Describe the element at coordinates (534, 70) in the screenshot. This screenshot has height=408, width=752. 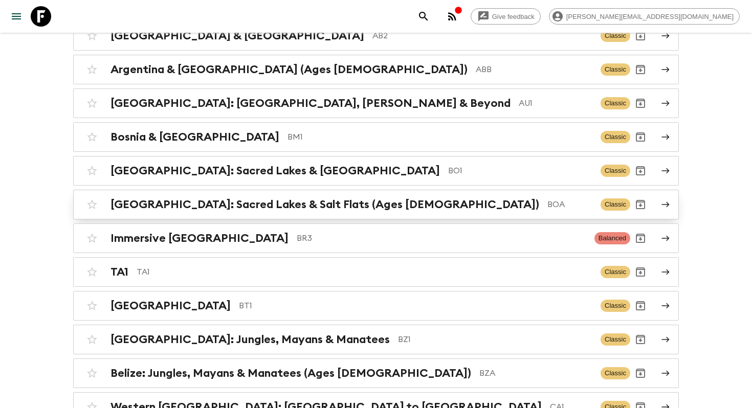
I see `p: ABB` at that location.